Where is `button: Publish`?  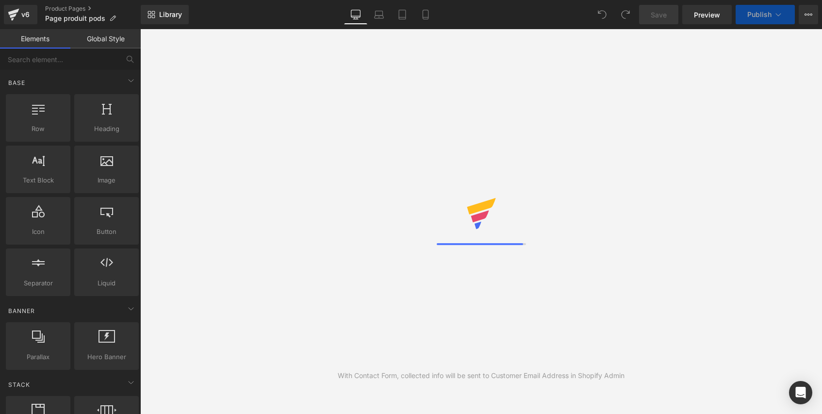
button: Publish is located at coordinates (765, 15).